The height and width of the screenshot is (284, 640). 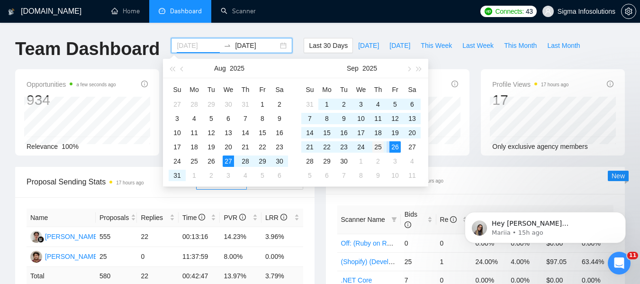 What do you see at coordinates (310, 147) in the screenshot?
I see `div: 21` at bounding box center [310, 147].